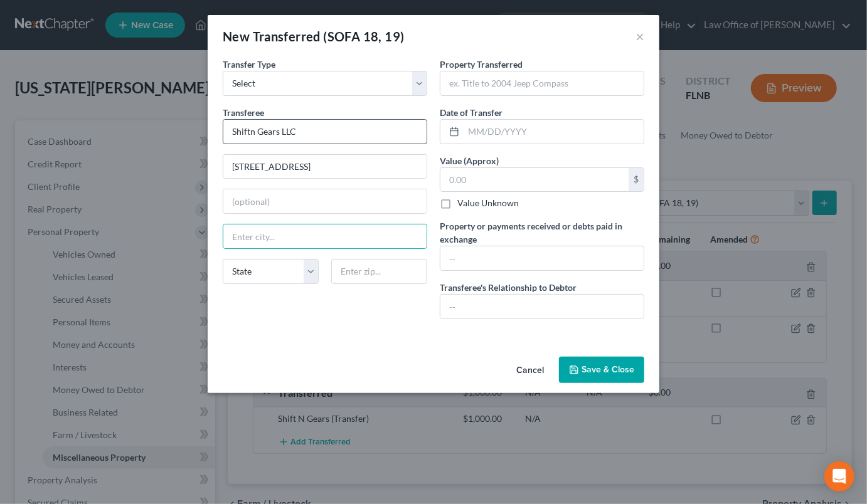 The image size is (867, 504). I want to click on span: Date of Transfer, so click(471, 113).